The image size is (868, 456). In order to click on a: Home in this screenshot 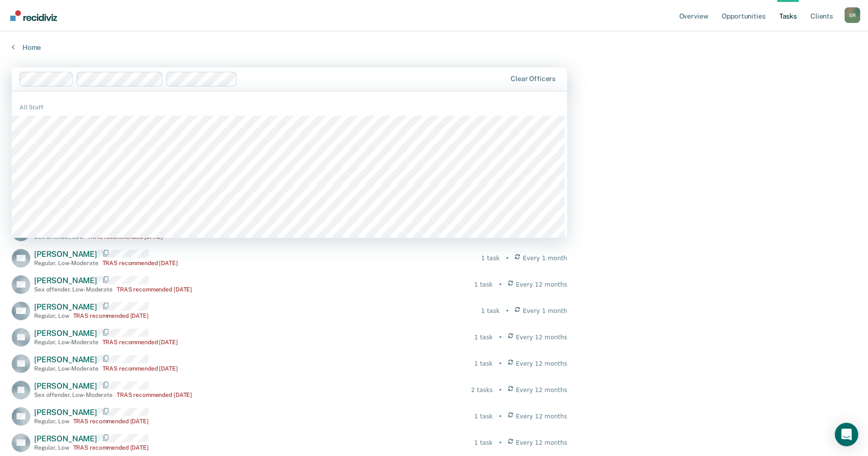, I will do `click(434, 47)`.